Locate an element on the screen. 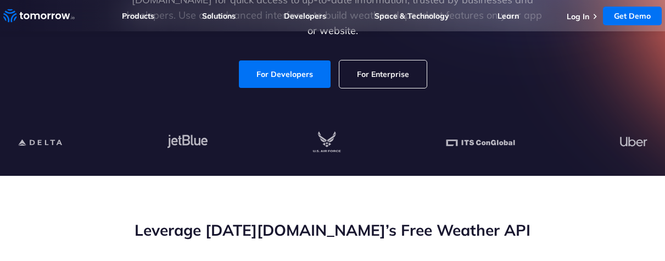 Image resolution: width=665 pixels, height=261 pixels. a: Home link is located at coordinates (39, 16).